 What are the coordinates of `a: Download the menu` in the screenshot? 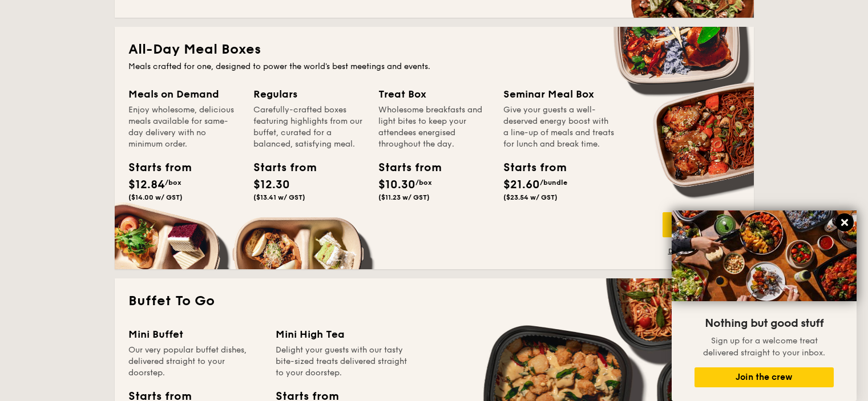 It's located at (701, 251).